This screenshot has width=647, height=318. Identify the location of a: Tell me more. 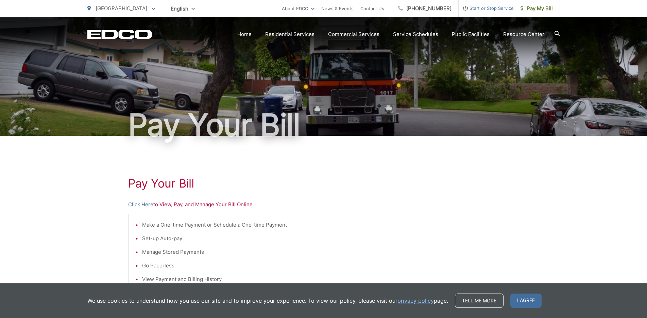
(479, 301).